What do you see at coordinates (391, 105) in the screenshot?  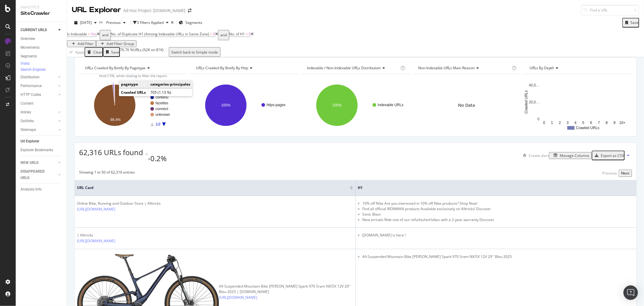 I see `text: Indexable URLs` at bounding box center [391, 105].